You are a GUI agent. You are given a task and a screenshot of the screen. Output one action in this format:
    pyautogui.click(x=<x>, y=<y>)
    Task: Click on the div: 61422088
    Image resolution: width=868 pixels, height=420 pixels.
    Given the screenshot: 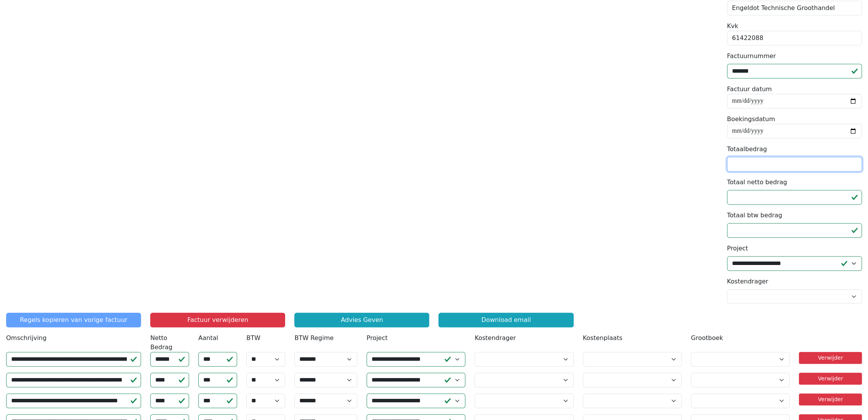 What is the action you would take?
    pyautogui.click(x=794, y=38)
    